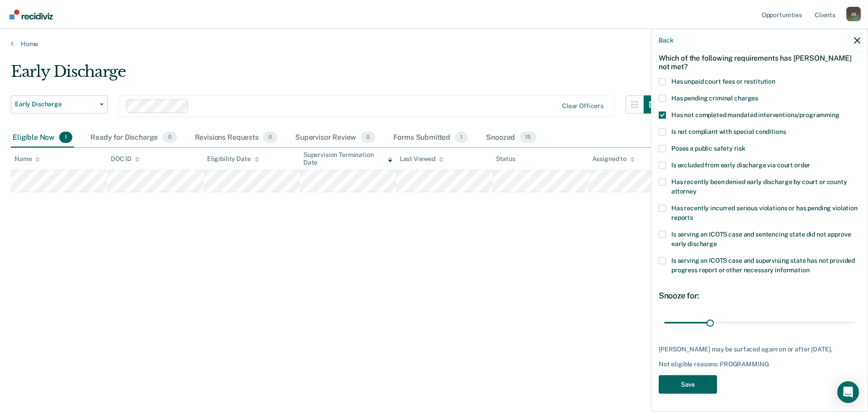  Describe the element at coordinates (613, 159) in the screenshot. I see `div: Assigned to` at that location.